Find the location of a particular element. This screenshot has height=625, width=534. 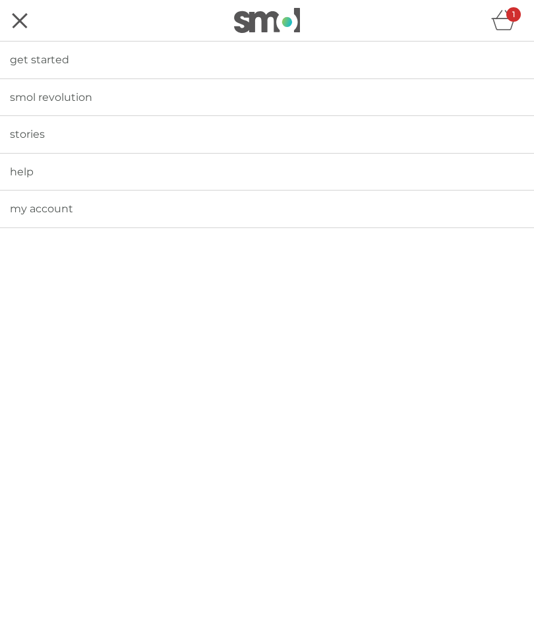

button: menu is located at coordinates (20, 20).